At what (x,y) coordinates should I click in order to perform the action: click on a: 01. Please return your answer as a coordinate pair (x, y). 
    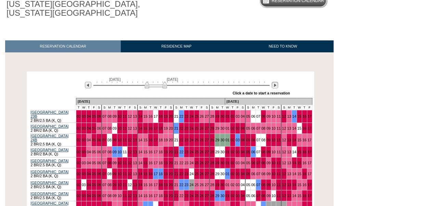
    Looking at the image, I should click on (228, 116).